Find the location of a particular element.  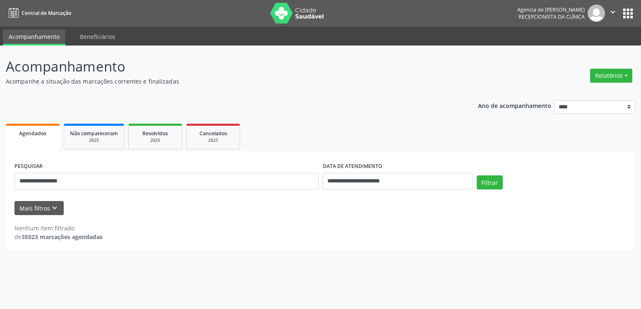

a: Acompanhamento is located at coordinates (34, 37).